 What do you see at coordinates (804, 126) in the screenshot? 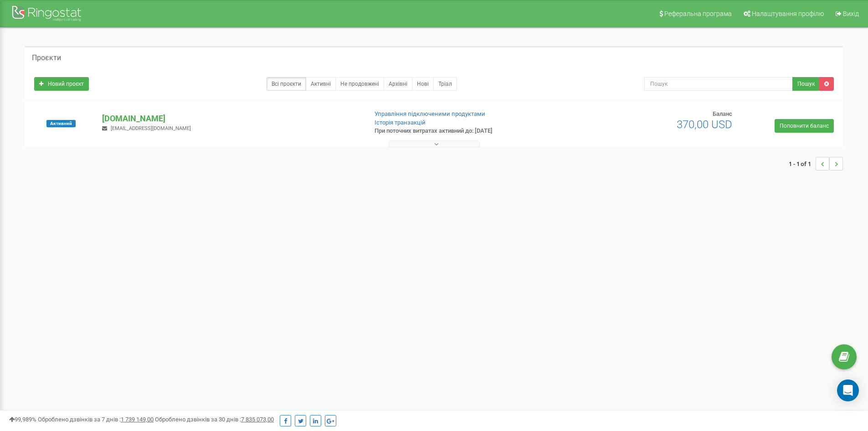
I see `a: Поповнити баланс` at bounding box center [804, 126].